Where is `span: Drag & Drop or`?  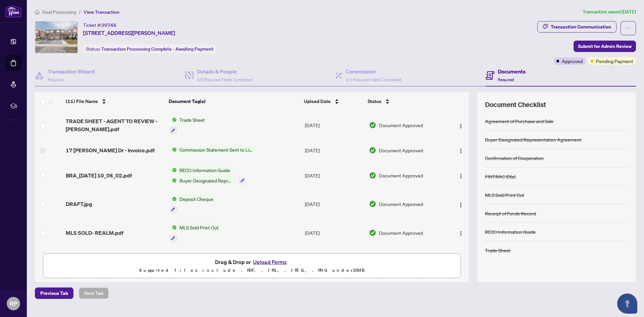
span: Drag & Drop or is located at coordinates (252, 262).